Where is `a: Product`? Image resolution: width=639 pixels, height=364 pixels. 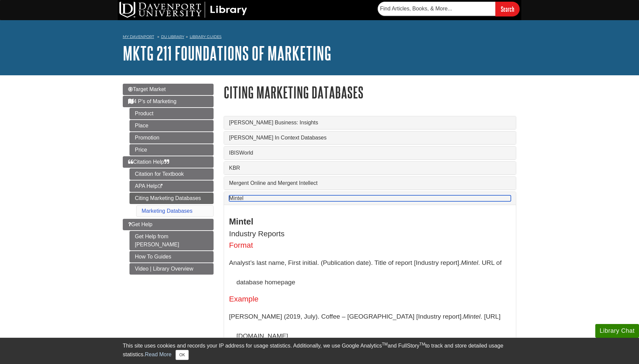
a: Product is located at coordinates (171, 114).